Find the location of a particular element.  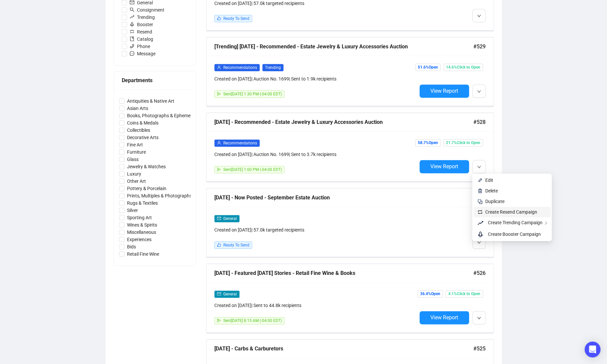

span: Antiquities & Native Art is located at coordinates (151, 101).